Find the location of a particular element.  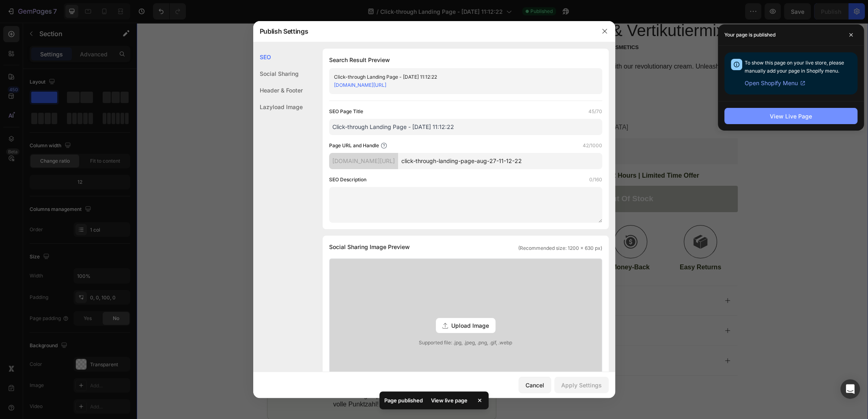

label: Page URL and Handle is located at coordinates (354, 146).